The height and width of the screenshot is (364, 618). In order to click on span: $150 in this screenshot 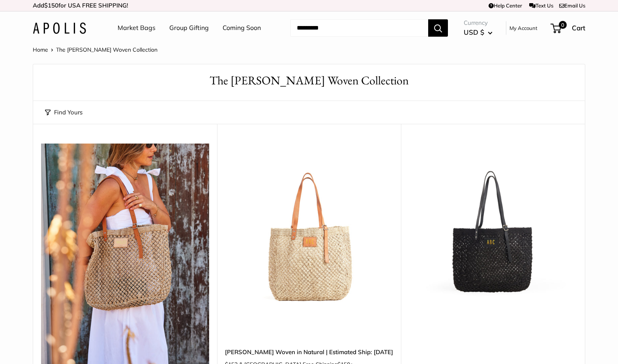, I will do `click(51, 5)`.